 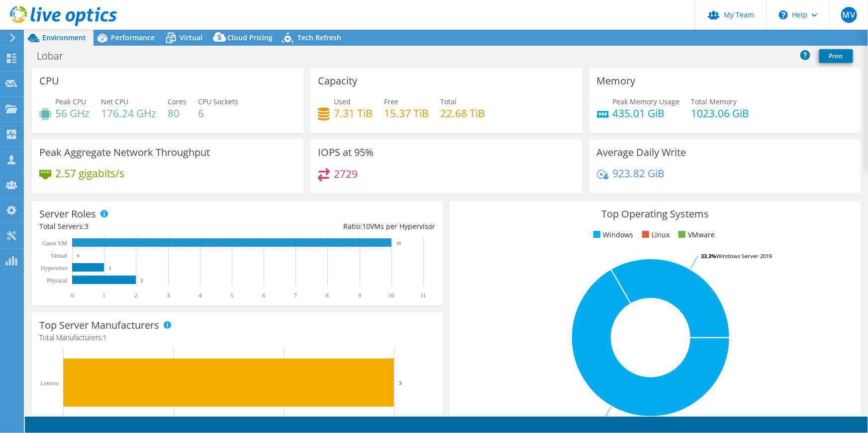 What do you see at coordinates (646, 113) in the screenshot?
I see `h4: 435.01 GiB` at bounding box center [646, 113].